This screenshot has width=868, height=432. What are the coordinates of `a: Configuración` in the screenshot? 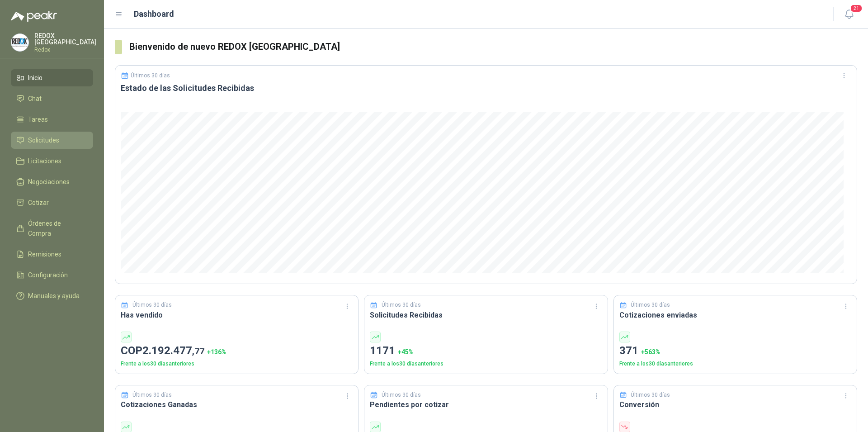 It's located at (52, 275).